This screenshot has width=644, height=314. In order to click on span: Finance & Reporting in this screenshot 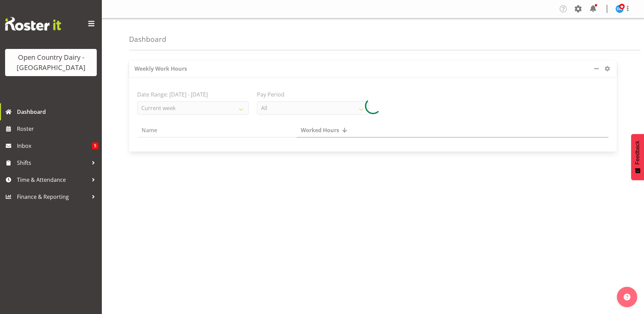, I will do `click(52, 197)`.